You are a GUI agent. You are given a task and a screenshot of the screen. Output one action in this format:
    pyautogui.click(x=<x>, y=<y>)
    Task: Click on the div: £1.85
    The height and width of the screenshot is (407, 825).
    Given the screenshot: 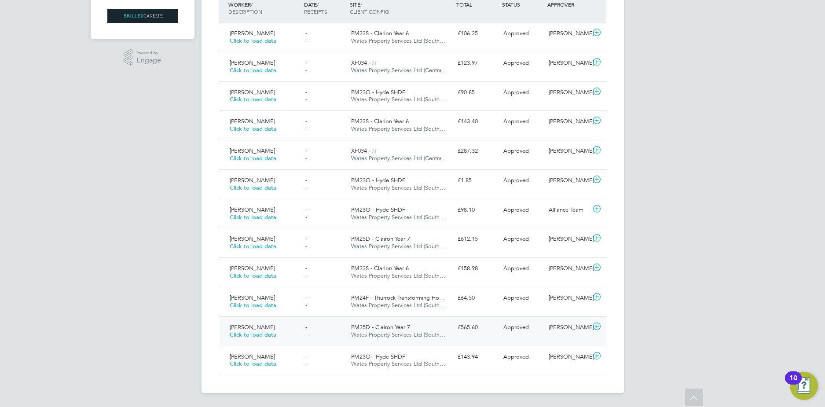 What is the action you would take?
    pyautogui.click(x=477, y=180)
    